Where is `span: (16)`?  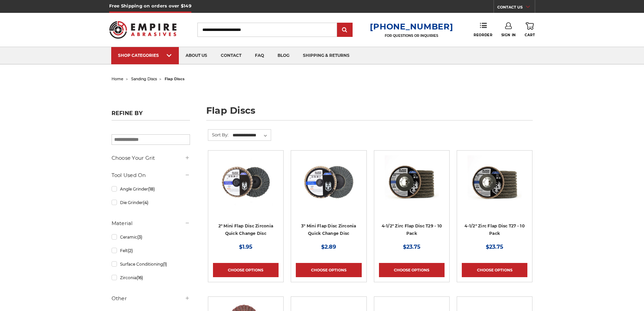
span: (16) is located at coordinates (140, 277).